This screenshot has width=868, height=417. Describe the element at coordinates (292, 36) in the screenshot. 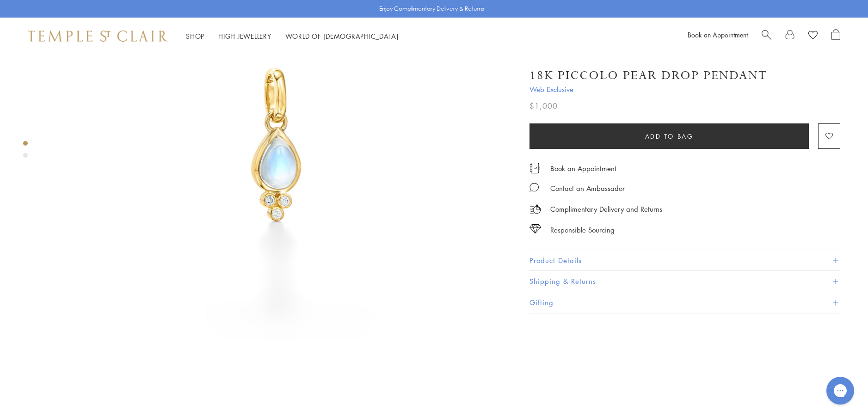

I see `nav: Main navigation` at that location.